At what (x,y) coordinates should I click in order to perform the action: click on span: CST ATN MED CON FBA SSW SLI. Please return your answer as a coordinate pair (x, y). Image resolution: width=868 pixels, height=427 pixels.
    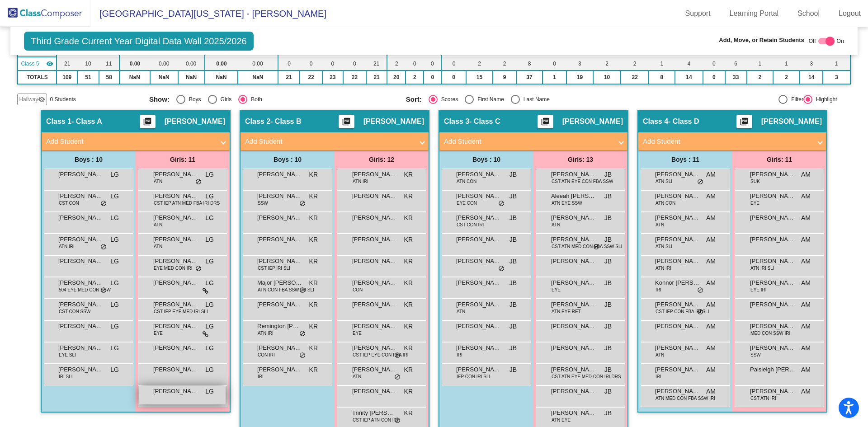
    Looking at the image, I should click on (587, 246).